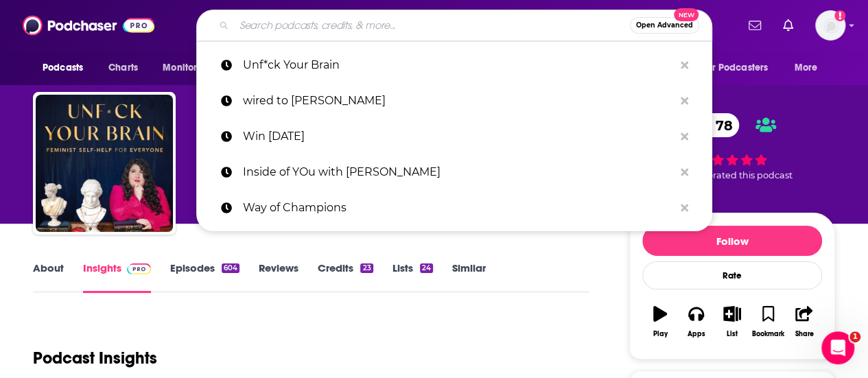 The height and width of the screenshot is (378, 868). Describe the element at coordinates (459, 101) in the screenshot. I see `p: wired to hunt` at that location.